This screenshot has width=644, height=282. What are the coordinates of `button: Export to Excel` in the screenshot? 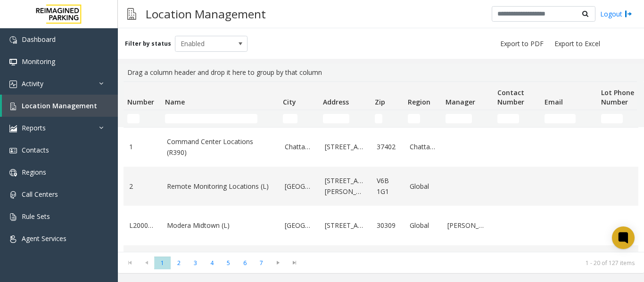 It's located at (577, 44).